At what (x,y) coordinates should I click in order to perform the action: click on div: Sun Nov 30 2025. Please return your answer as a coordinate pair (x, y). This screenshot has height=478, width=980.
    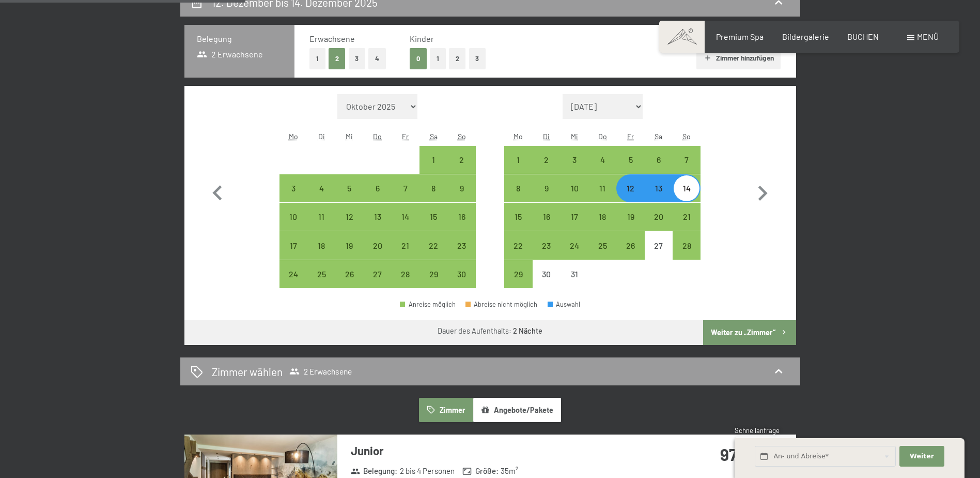
    Looking at the image, I should click on (462, 274).